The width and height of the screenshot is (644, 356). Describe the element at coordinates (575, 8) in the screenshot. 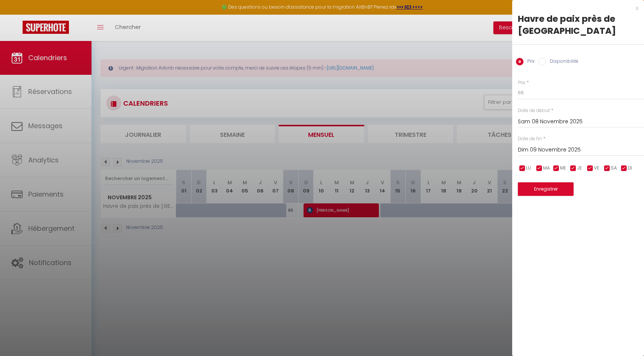

I see `div: x` at that location.